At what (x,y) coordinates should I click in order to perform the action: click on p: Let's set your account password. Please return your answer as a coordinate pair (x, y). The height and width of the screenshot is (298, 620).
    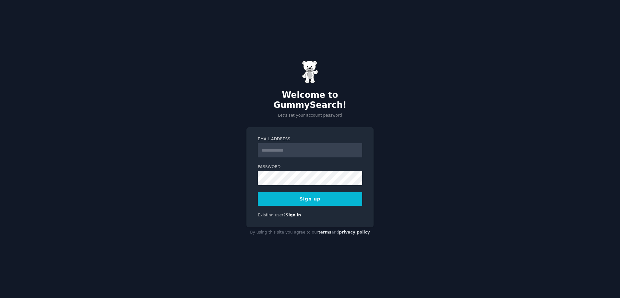
    Looking at the image, I should click on (310, 116).